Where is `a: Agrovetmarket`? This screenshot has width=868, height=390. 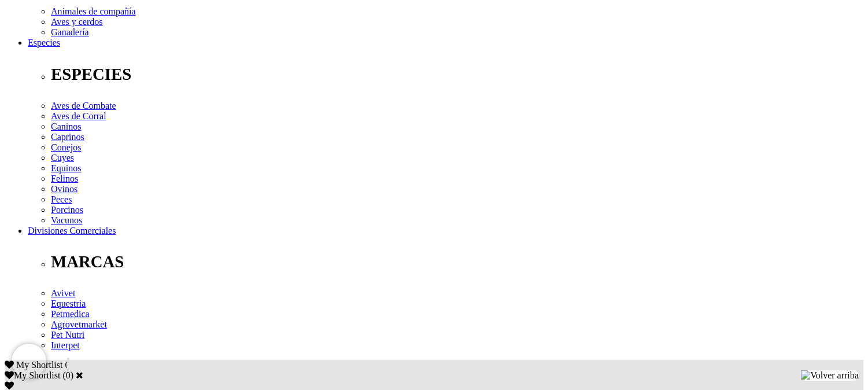 a: Agrovetmarket is located at coordinates (78, 324).